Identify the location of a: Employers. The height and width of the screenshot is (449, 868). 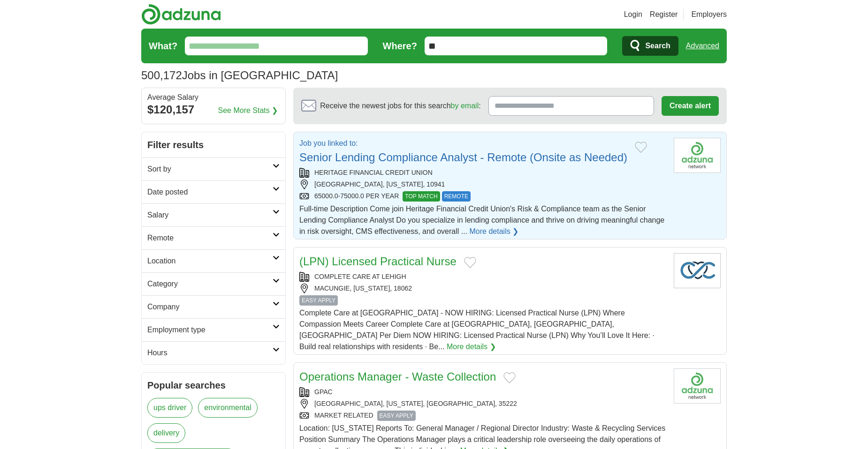
(709, 14).